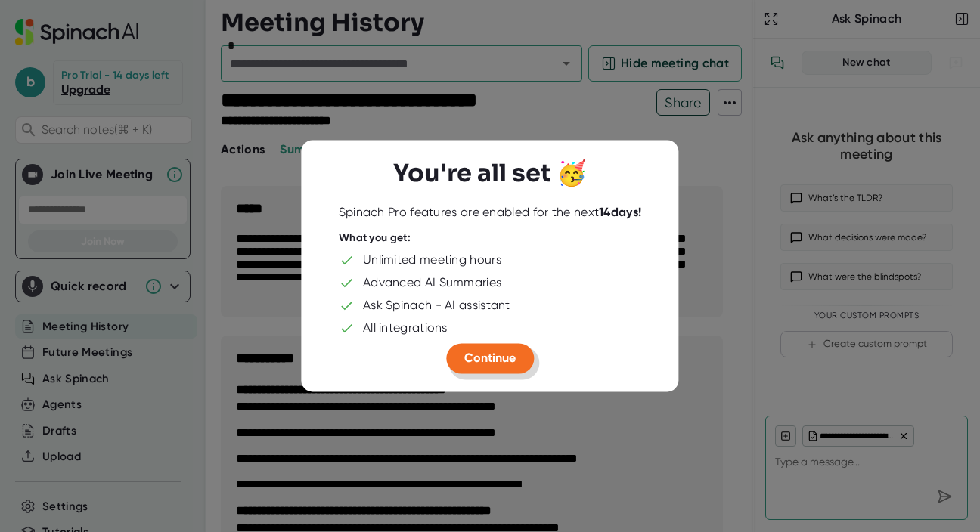 This screenshot has height=532, width=980. I want to click on div: Advanced AI Summaries, so click(432, 283).